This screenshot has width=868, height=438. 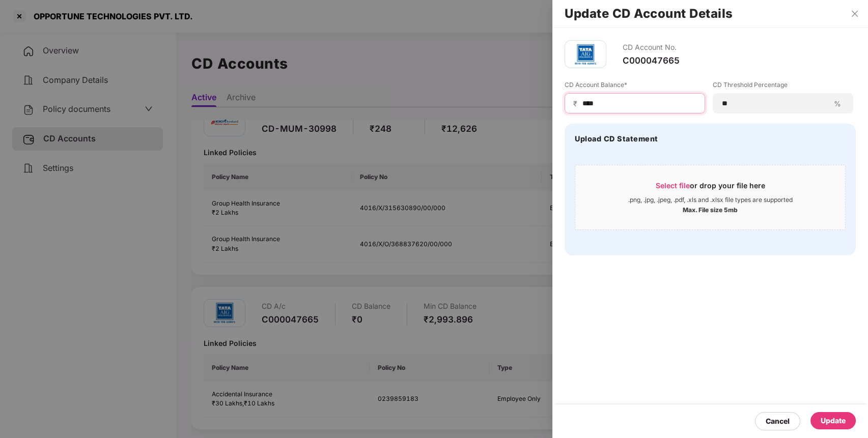 What do you see at coordinates (855, 14) in the screenshot?
I see `span: close` at bounding box center [855, 14].